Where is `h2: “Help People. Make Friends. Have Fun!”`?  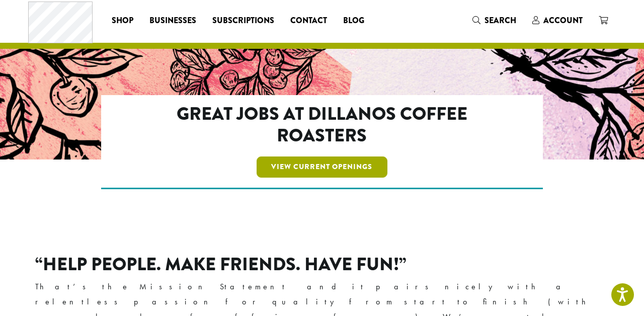
h2: “Help People. Make Friends. Have Fun!” is located at coordinates (322, 264).